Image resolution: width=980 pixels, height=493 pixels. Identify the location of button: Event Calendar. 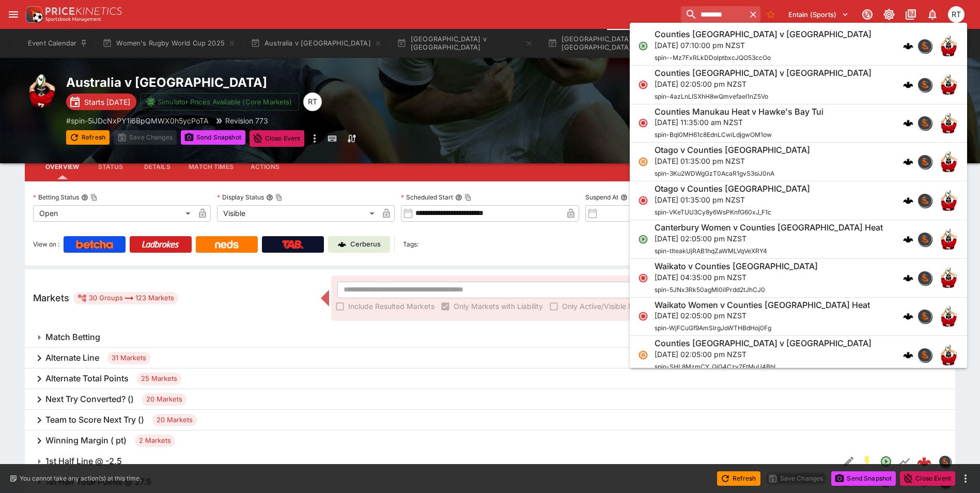
(58, 43).